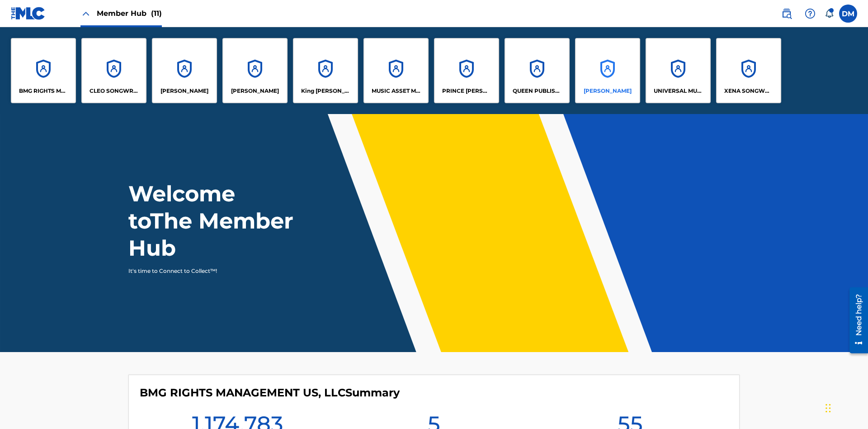 The height and width of the screenshot is (429, 868). I want to click on span: (11), so click(156, 13).